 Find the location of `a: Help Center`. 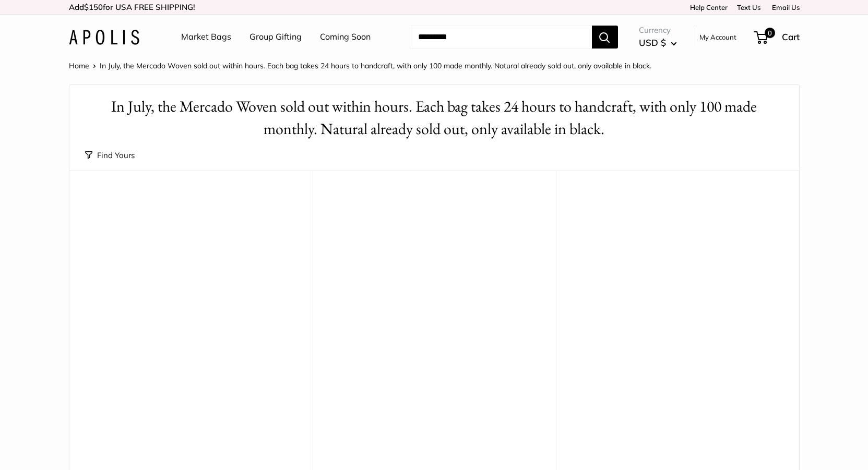

a: Help Center is located at coordinates (707, 7).